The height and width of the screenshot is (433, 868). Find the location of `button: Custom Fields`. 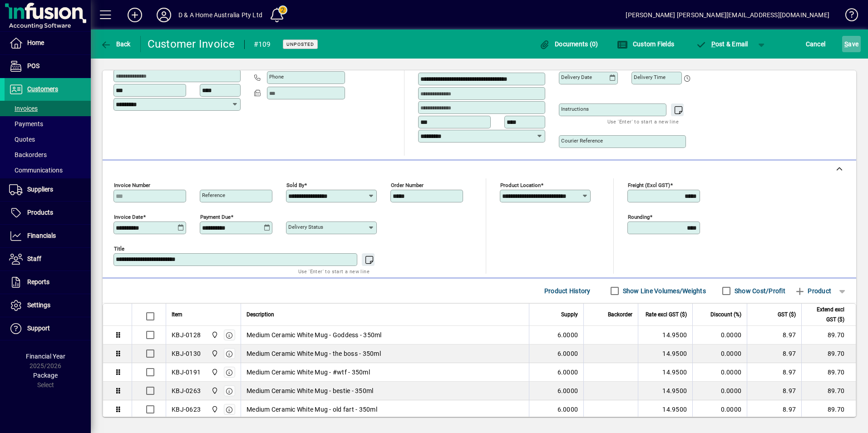

button: Custom Fields is located at coordinates (645, 44).